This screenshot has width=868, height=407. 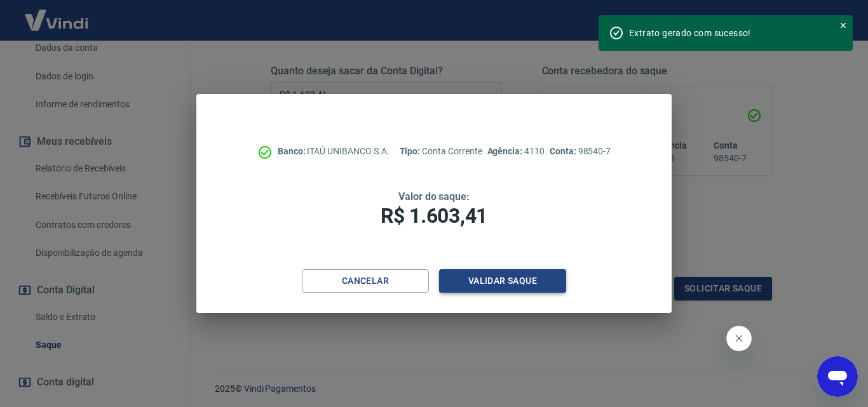 I want to click on p: 4110, so click(x=516, y=151).